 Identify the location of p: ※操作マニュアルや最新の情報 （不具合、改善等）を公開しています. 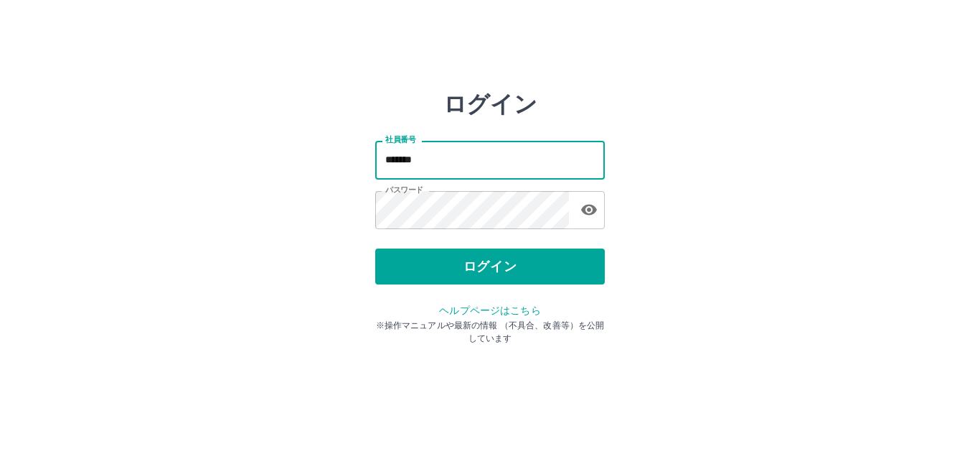
(490, 332).